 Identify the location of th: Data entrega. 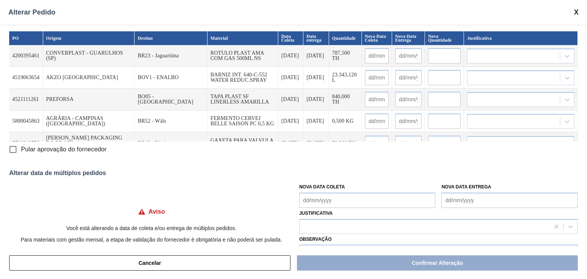
(316, 38).